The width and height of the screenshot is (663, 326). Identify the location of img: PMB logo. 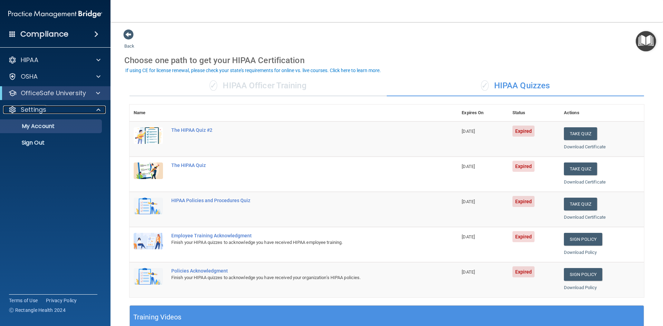
(55, 14).